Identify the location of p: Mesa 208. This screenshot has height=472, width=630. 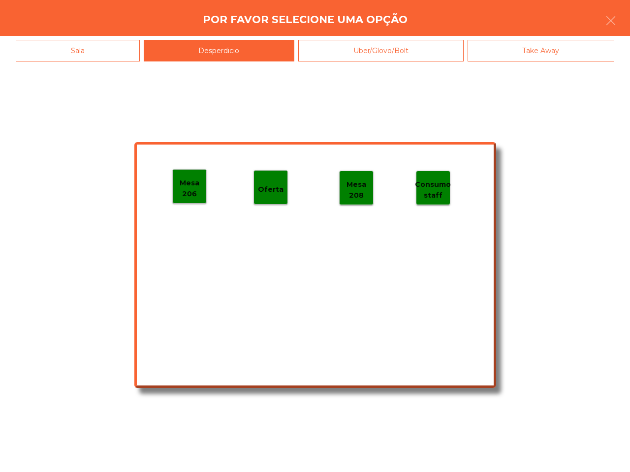
(356, 190).